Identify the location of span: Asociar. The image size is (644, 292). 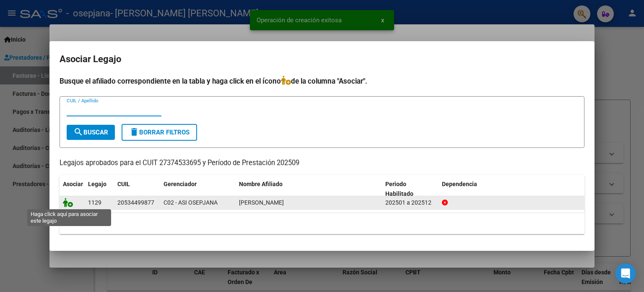
(73, 184).